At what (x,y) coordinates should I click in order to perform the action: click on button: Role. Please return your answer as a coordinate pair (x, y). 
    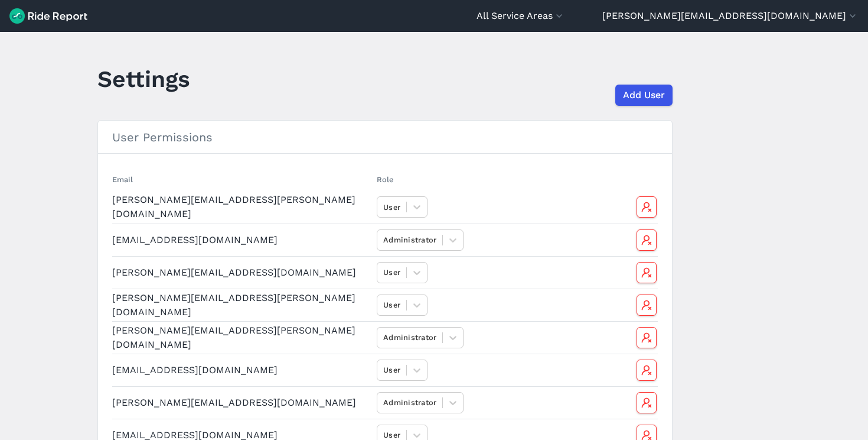
    Looking at the image, I should click on (385, 179).